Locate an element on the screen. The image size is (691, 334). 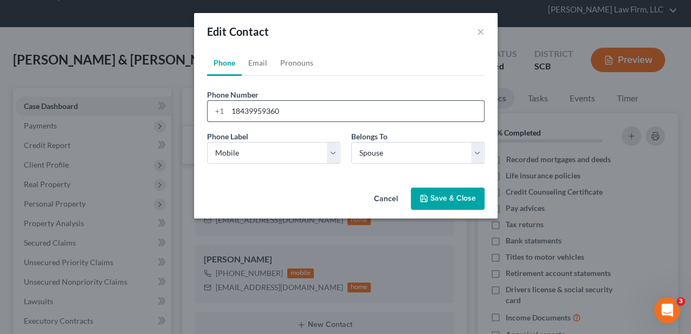
a: Email is located at coordinates (257, 63).